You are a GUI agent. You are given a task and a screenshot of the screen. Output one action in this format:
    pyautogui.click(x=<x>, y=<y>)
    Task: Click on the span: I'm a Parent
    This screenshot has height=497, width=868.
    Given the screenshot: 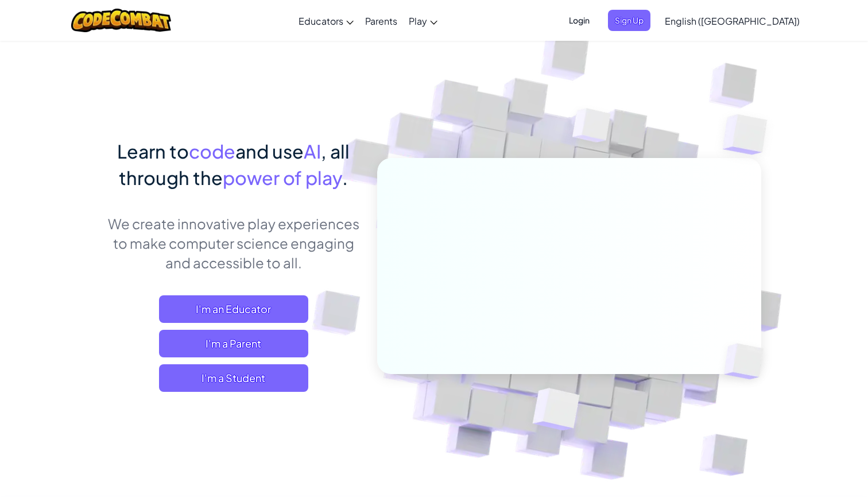 What is the action you would take?
    pyautogui.click(x=233, y=343)
    